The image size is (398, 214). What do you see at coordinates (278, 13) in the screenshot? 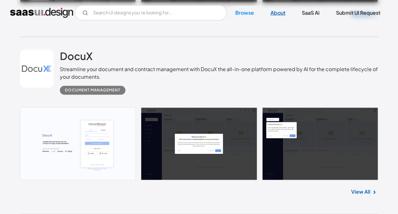
I see `a: About` at bounding box center [278, 13].